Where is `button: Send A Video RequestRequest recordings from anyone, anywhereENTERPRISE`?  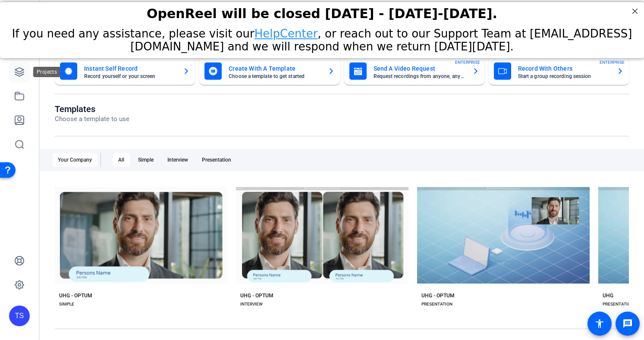
button: Send A Video RequestRequest recordings from anyone, anywhereENTERPRISE is located at coordinates (414, 71).